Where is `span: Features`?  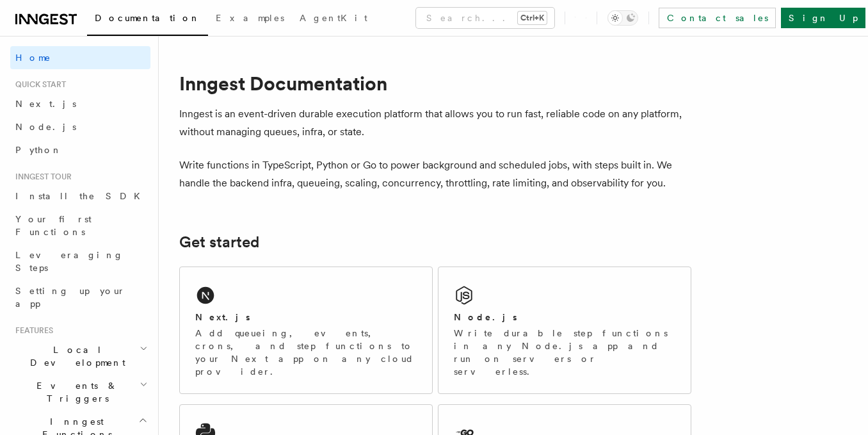 span: Features is located at coordinates (31, 331).